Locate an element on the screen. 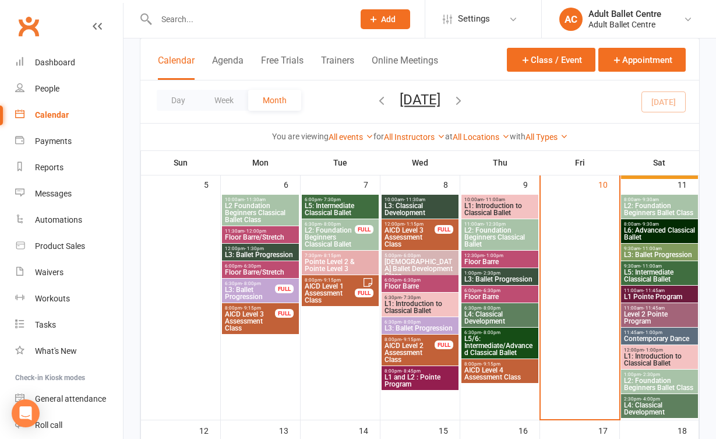 The image size is (716, 439). strong: for is located at coordinates (379, 136).